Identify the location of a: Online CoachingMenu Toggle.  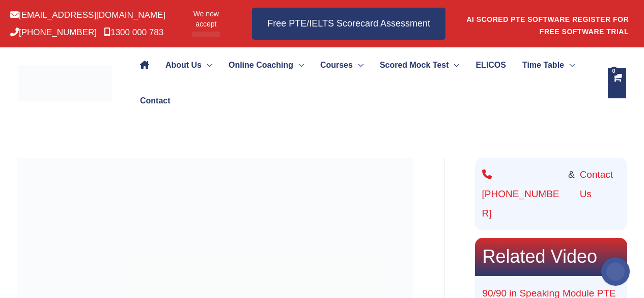
(266, 65).